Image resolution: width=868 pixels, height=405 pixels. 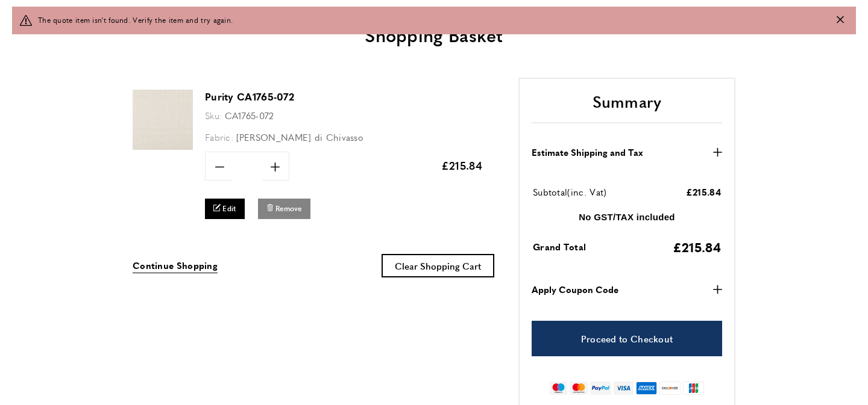 What do you see at coordinates (574, 290) in the screenshot?
I see `strong: Apply Coupon Code` at bounding box center [574, 290].